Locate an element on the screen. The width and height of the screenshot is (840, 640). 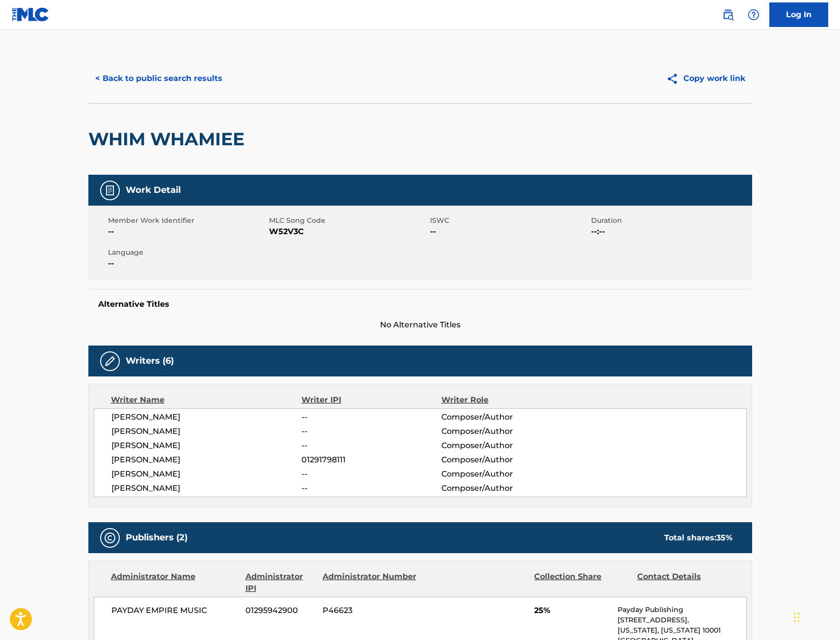
div: Collection Share is located at coordinates (582, 583).